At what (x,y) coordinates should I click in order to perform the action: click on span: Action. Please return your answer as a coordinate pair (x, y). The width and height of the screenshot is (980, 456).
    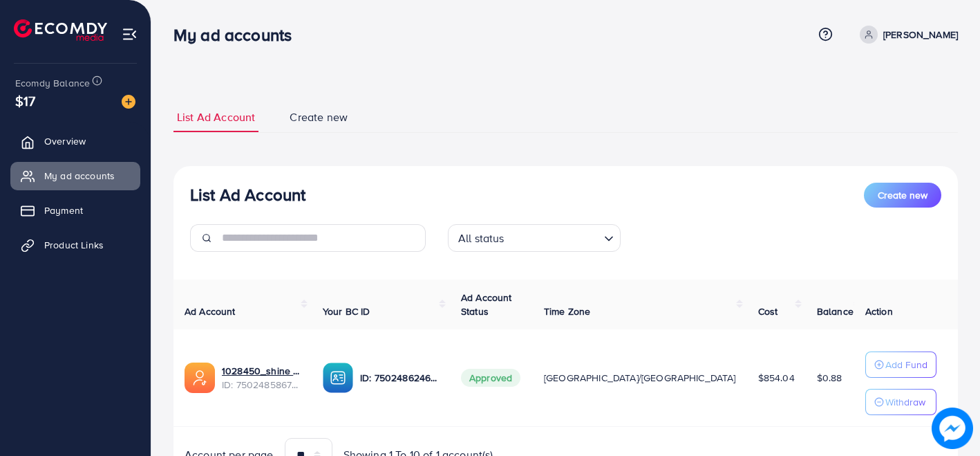
    Looking at the image, I should click on (880, 311).